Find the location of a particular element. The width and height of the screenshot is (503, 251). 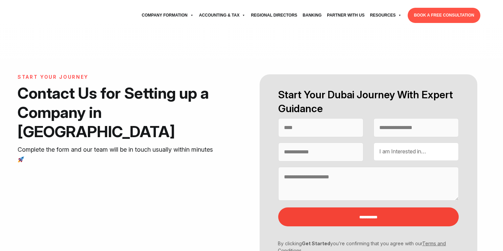

img: svg+xml;nitro-empty-id=MTU3OjExNQ==-1;base64,PHN2ZyB2aWV3Qm94PSIwIDAgNzU4IDI1MSIgd2lkdGg9Ijc1OCIg... is located at coordinates (48, 16).